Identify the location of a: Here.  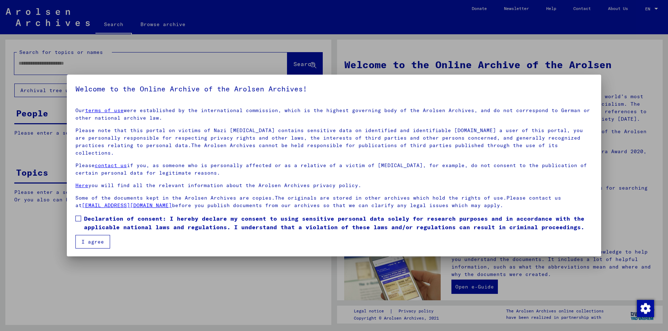
(82, 185).